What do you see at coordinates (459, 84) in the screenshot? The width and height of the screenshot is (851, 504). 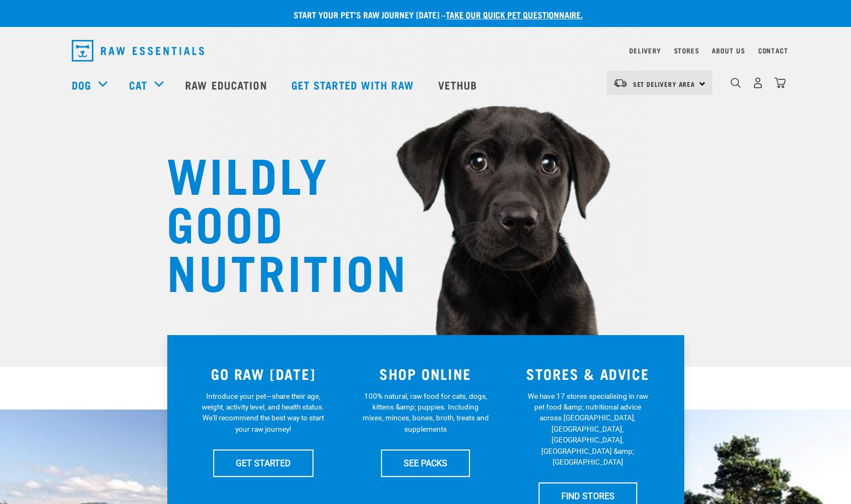 I see `a: Vethub` at bounding box center [459, 84].